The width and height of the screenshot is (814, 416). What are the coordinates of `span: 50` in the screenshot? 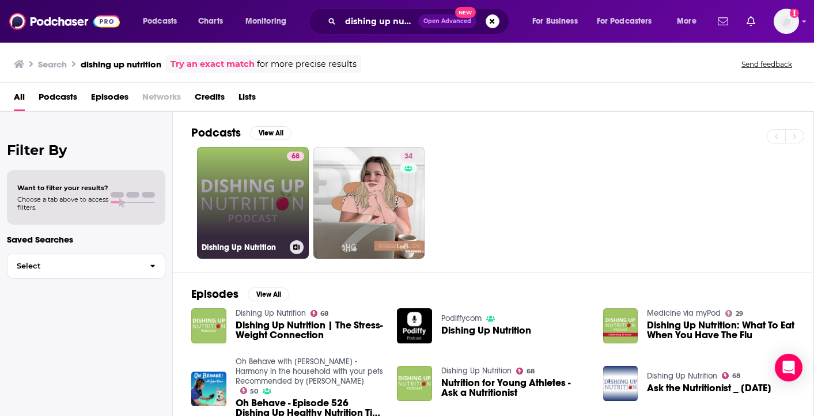 It's located at (254, 391).